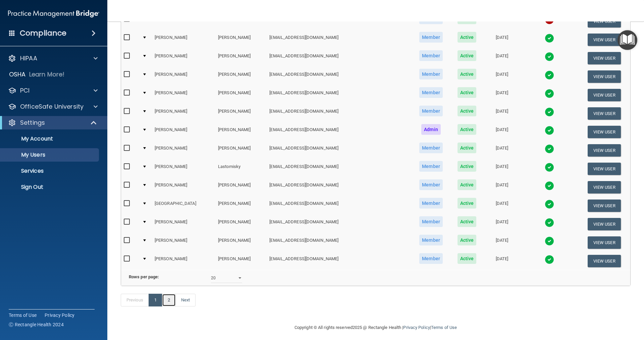 Image resolution: width=644 pixels, height=340 pixels. What do you see at coordinates (53, 91) in the screenshot?
I see `a: PCI` at bounding box center [53, 91].